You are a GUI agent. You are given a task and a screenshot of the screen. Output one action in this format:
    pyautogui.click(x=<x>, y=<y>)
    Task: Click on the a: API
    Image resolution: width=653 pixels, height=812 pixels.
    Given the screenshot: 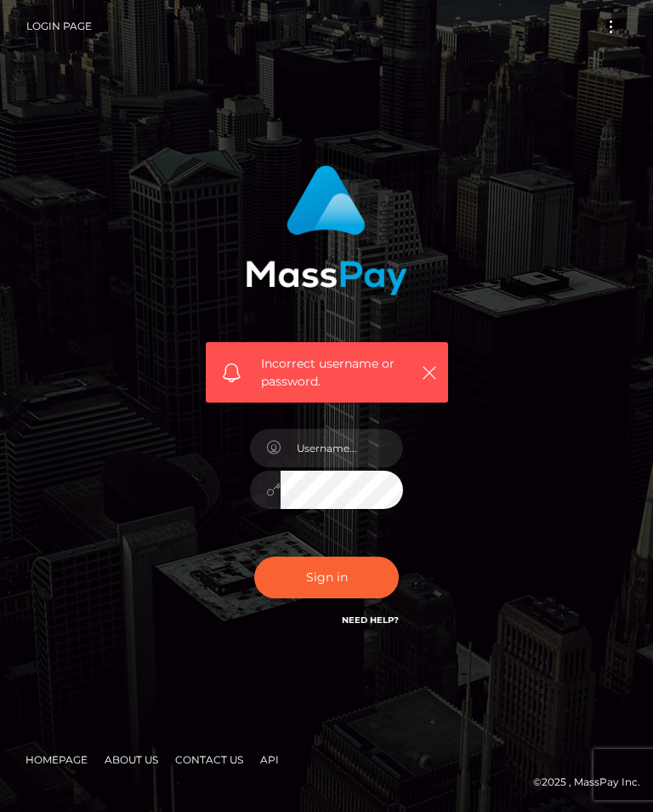 What is the action you would take?
    pyautogui.click(x=270, y=759)
    